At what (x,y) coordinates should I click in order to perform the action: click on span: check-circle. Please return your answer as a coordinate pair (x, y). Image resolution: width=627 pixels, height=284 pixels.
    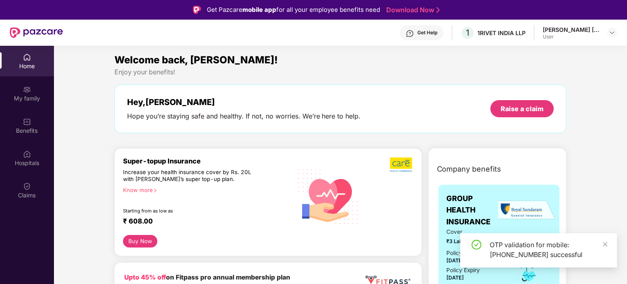
    Looking at the image, I should click on (476, 245).